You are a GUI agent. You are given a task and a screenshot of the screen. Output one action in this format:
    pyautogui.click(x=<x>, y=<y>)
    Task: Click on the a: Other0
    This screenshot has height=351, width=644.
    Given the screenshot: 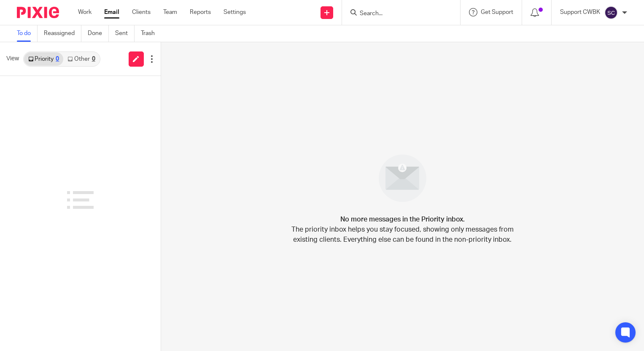 What is the action you would take?
    pyautogui.click(x=81, y=59)
    